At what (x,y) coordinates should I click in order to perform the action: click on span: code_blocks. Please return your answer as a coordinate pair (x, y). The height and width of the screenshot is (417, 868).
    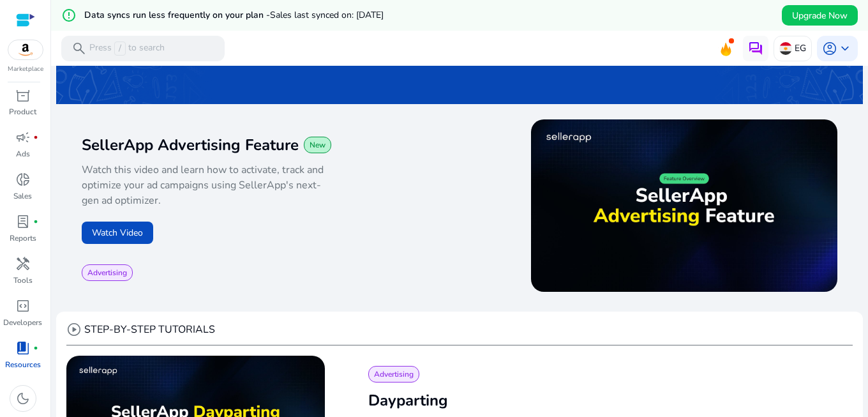
    Looking at the image, I should click on (23, 306).